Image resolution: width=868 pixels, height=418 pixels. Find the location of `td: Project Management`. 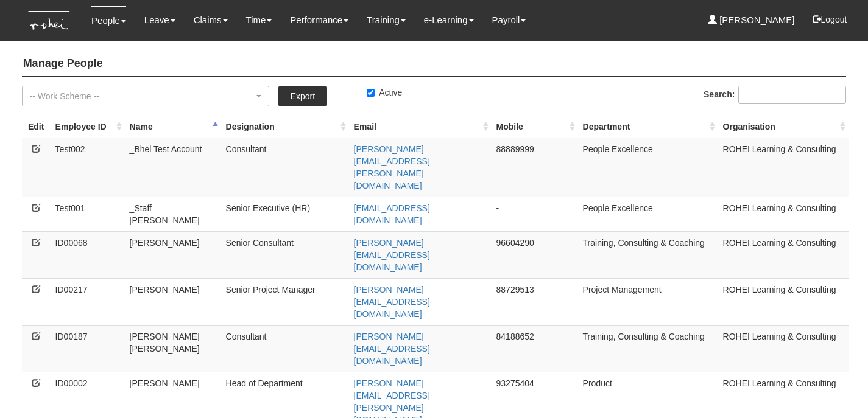

td: Project Management is located at coordinates (648, 301).